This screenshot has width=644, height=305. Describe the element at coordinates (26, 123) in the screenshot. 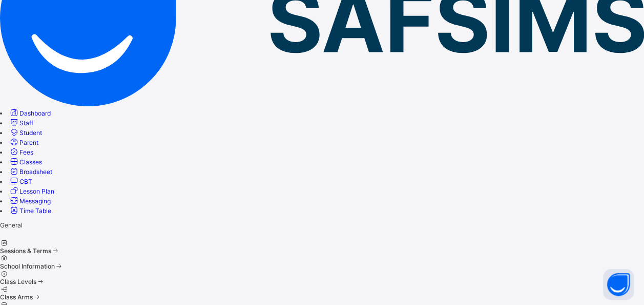

I see `span: Staff` at that location.